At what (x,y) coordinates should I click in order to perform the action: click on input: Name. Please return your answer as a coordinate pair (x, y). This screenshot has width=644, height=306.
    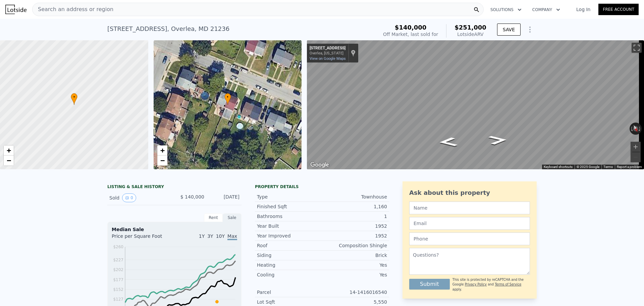
    Looking at the image, I should click on (470, 208).